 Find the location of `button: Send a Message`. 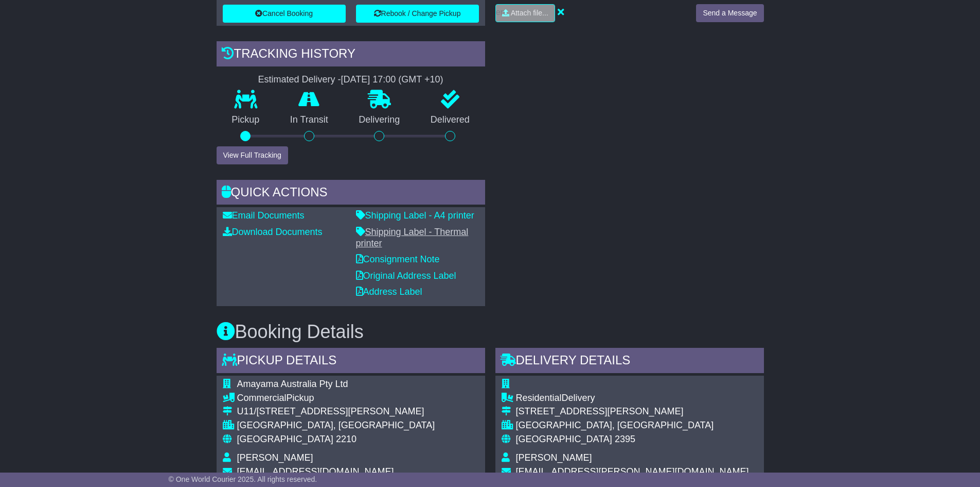

button: Send a Message is located at coordinates (730, 13).